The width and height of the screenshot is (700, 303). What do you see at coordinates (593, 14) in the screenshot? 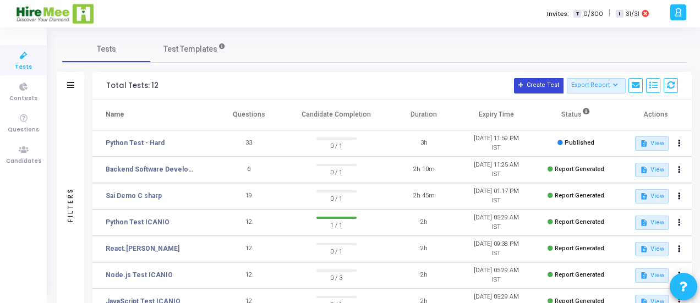
I see `span: 0/300` at bounding box center [593, 14].